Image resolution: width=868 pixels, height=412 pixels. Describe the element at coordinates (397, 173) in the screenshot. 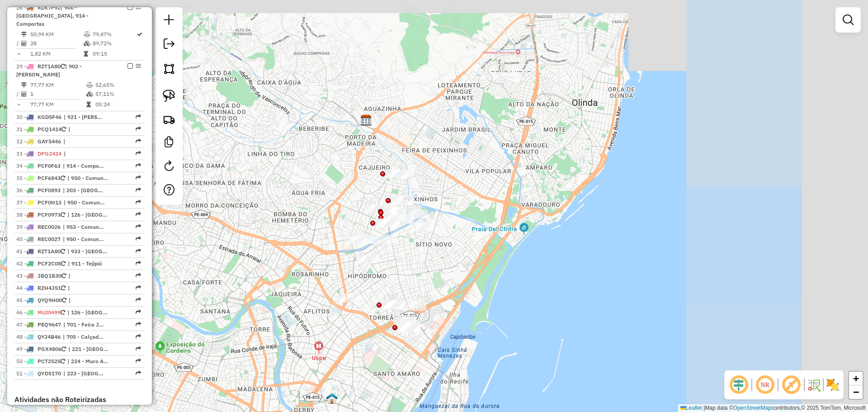

I see `div: Atividade não roteirizada - CLARA GABRIELLA` at that location.